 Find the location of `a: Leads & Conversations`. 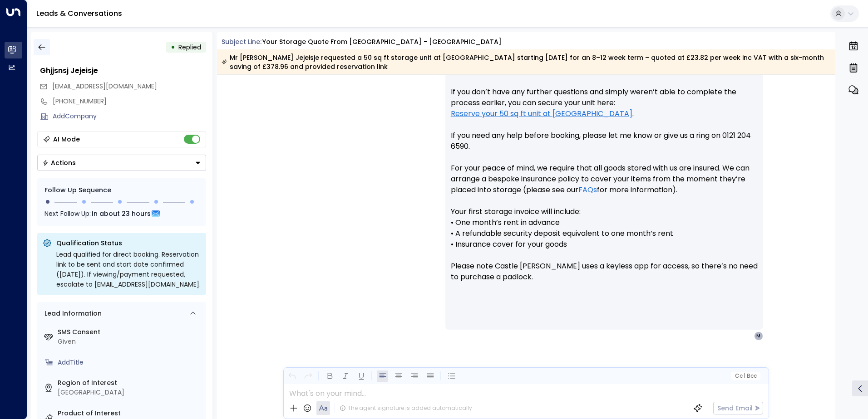

a: Leads & Conversations is located at coordinates (79, 13).